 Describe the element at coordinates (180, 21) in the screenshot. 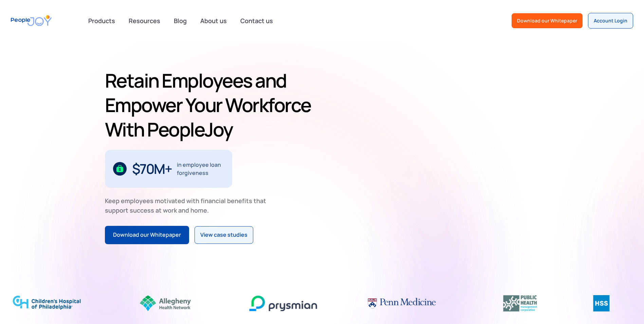

I see `a: Blog` at that location.